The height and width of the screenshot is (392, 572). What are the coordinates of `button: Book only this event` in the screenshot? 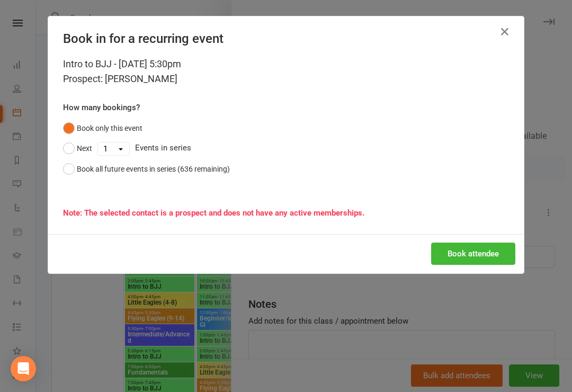 It's located at (103, 128).